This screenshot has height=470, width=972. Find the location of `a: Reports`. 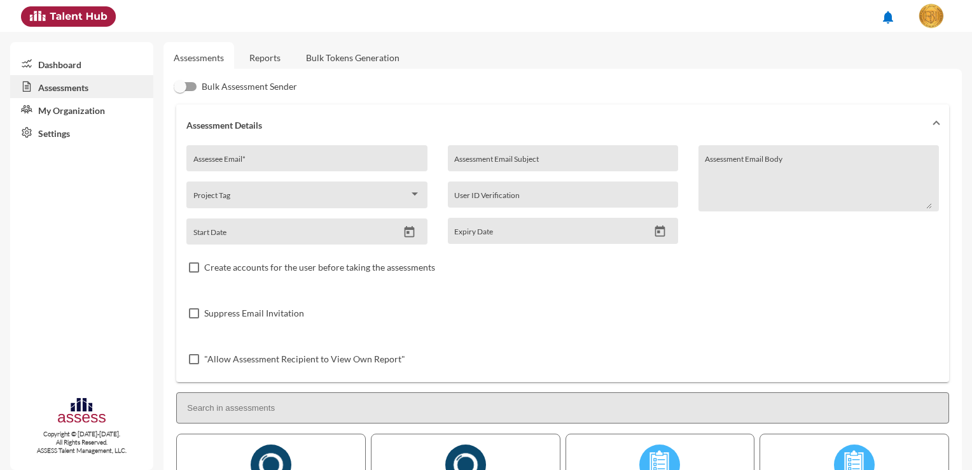

a: Reports is located at coordinates (265, 57).